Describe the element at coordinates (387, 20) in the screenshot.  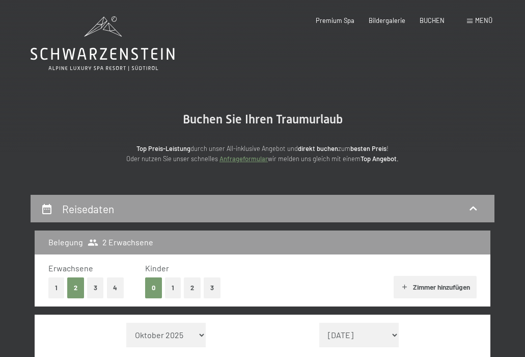
I see `span: Bildergalerie` at that location.